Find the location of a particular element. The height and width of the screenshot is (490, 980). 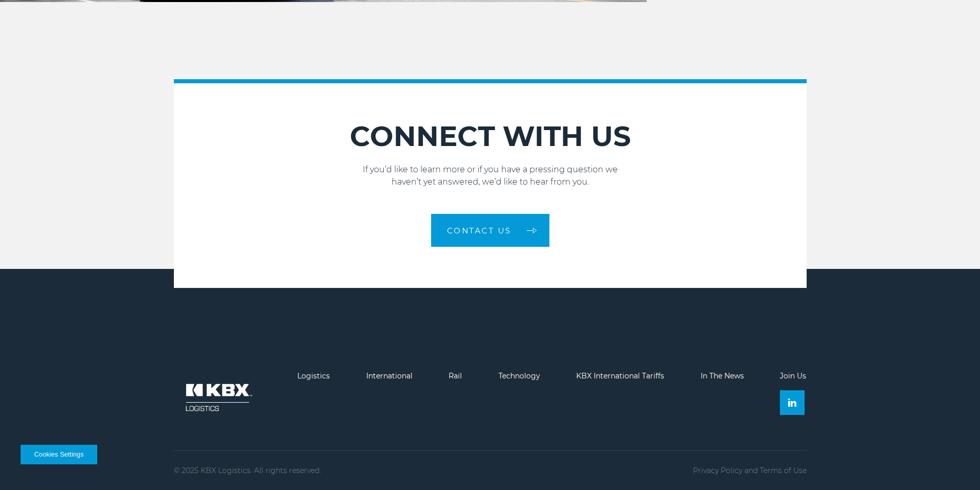

a: Technology is located at coordinates (519, 376).